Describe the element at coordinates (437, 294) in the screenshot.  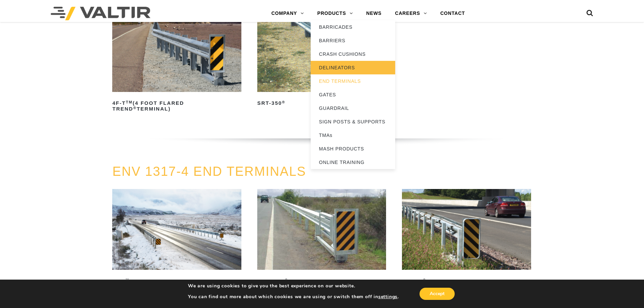
I see `button: Accept` at that location.